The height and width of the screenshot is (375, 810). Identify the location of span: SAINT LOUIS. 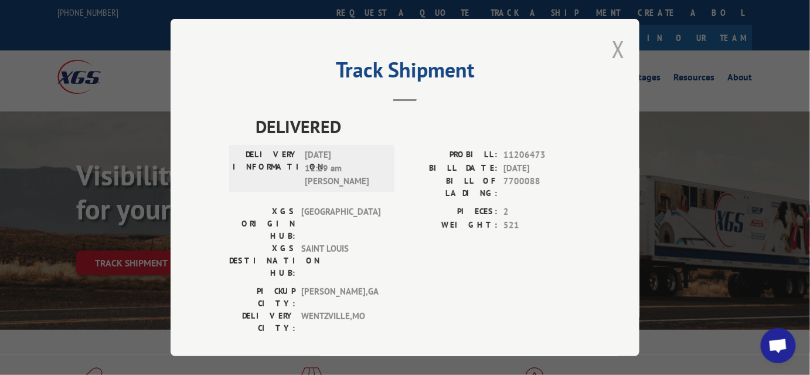
(341, 260).